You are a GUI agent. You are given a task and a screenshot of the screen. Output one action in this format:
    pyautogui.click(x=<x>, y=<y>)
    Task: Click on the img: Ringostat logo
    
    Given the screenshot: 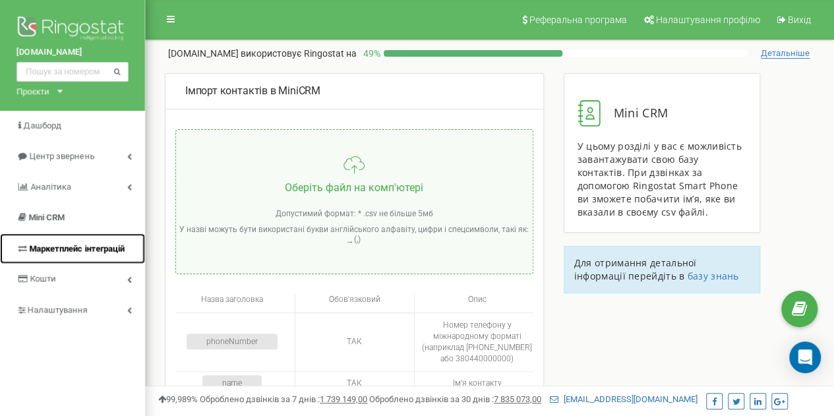 What is the action you would take?
    pyautogui.click(x=73, y=30)
    